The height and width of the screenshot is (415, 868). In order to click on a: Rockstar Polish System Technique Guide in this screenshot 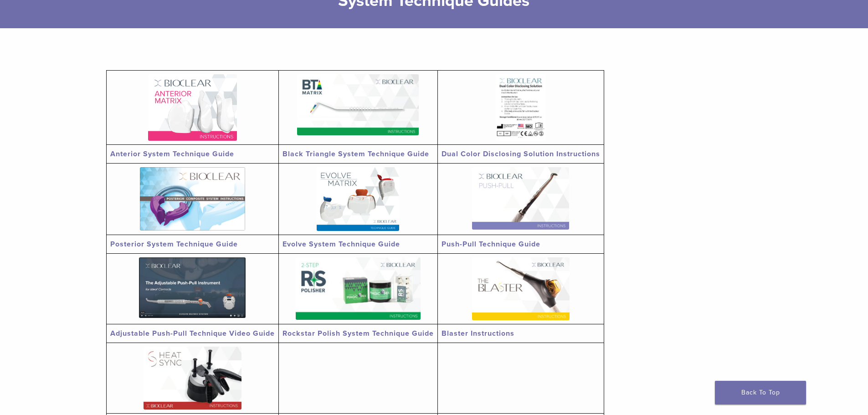, I will do `click(358, 334)`.